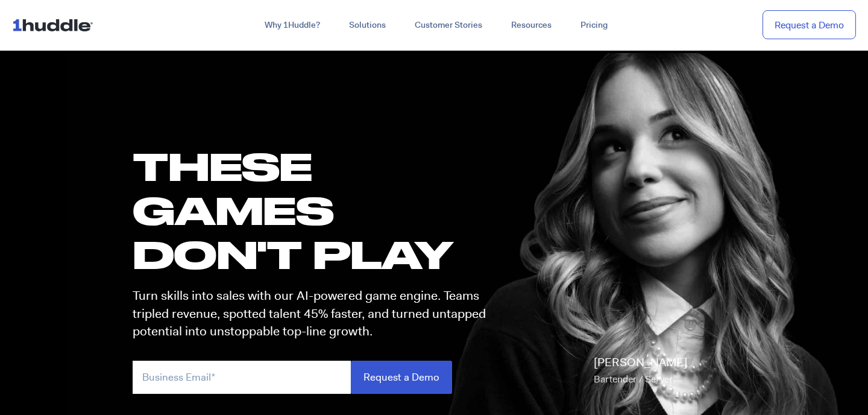 The height and width of the screenshot is (415, 868). What do you see at coordinates (593, 25) in the screenshot?
I see `a: Pricing` at bounding box center [593, 25].